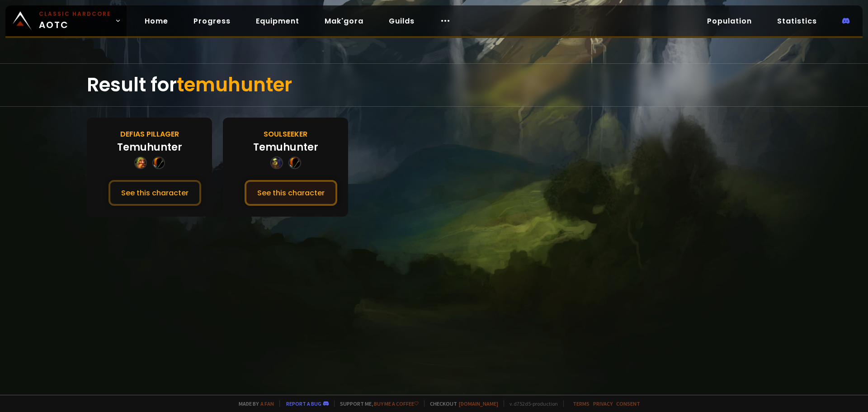 The height and width of the screenshot is (412, 868). What do you see at coordinates (396, 404) in the screenshot?
I see `a: Buy me a coffee` at bounding box center [396, 404].